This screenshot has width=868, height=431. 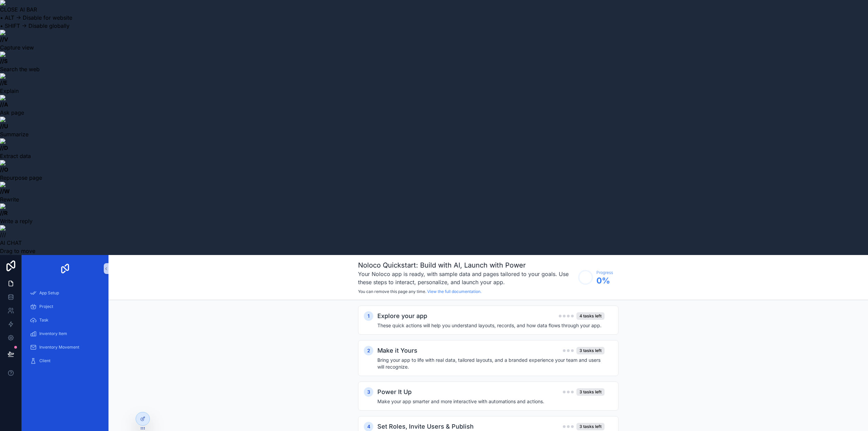 I want to click on a: Client, so click(x=65, y=361).